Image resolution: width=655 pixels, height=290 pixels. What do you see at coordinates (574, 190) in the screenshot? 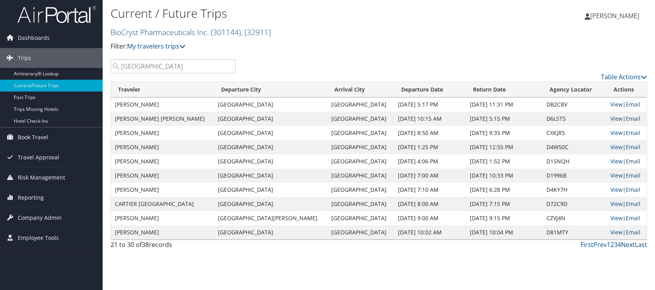
I see `td: D4KY7H` at bounding box center [574, 190].